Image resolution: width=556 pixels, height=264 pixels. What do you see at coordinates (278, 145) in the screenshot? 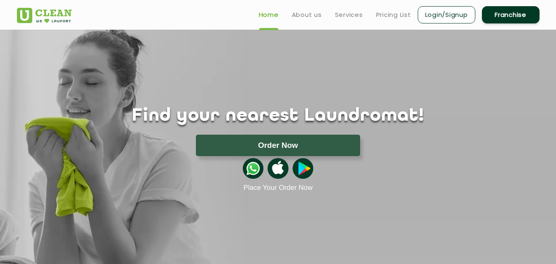
I see `button: Order Now` at bounding box center [278, 145].